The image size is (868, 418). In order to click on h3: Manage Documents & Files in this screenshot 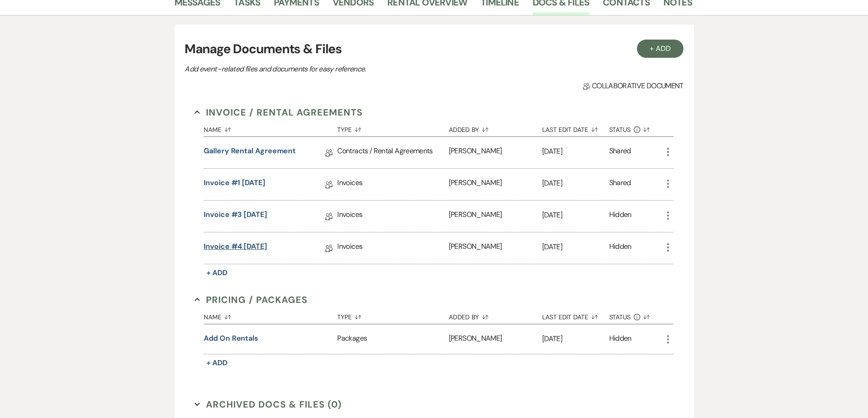, I will do `click(434, 49)`.